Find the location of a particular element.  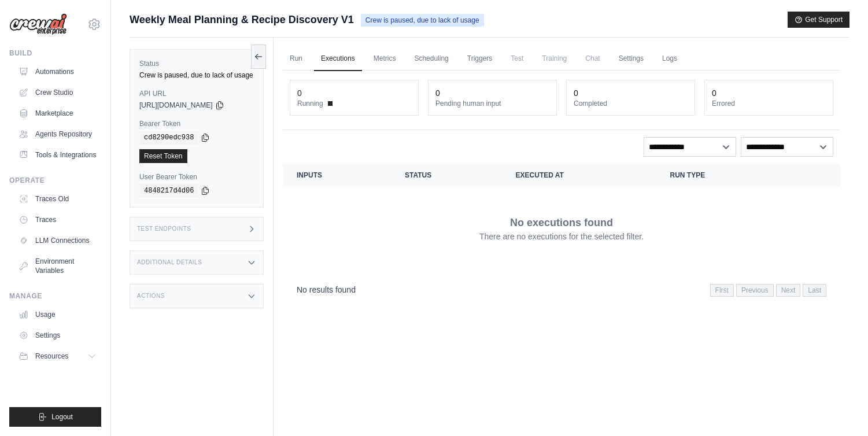

span: Running is located at coordinates (310, 103).